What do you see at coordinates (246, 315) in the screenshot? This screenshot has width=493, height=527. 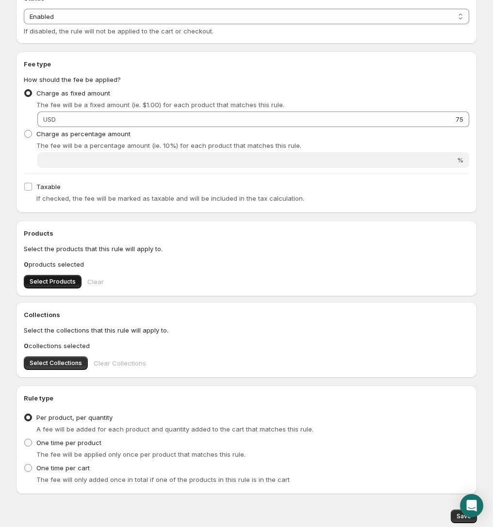 I see `h2: Collections` at bounding box center [246, 315].